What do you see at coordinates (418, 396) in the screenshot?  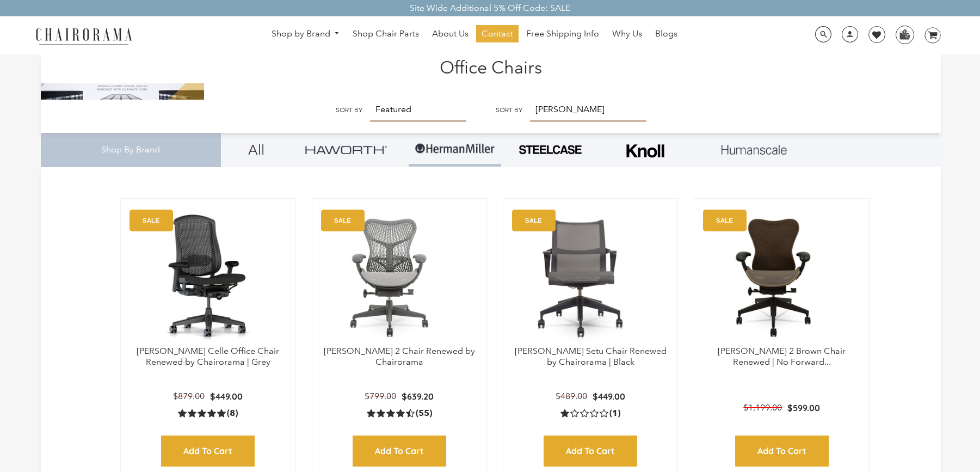 I see `span: $639.20` at bounding box center [418, 396].